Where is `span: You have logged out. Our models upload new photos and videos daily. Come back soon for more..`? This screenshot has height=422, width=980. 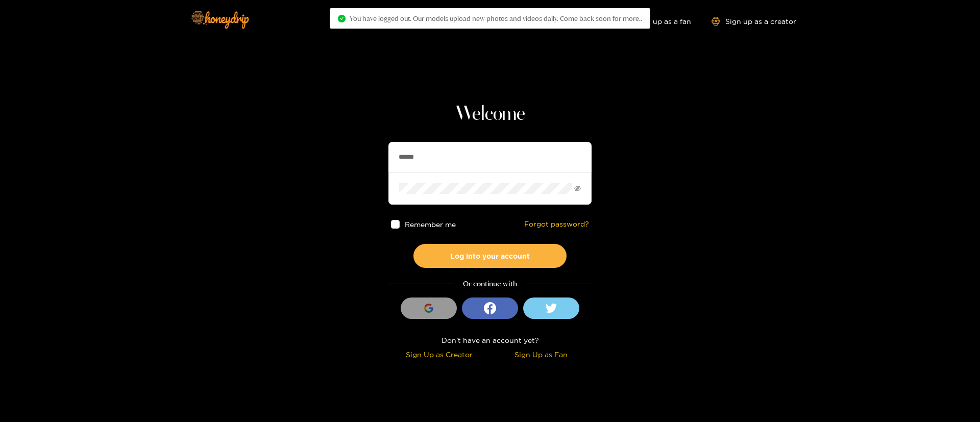 span: You have logged out. Our models upload new photos and videos daily. Come back soon for more.. is located at coordinates (496, 19).